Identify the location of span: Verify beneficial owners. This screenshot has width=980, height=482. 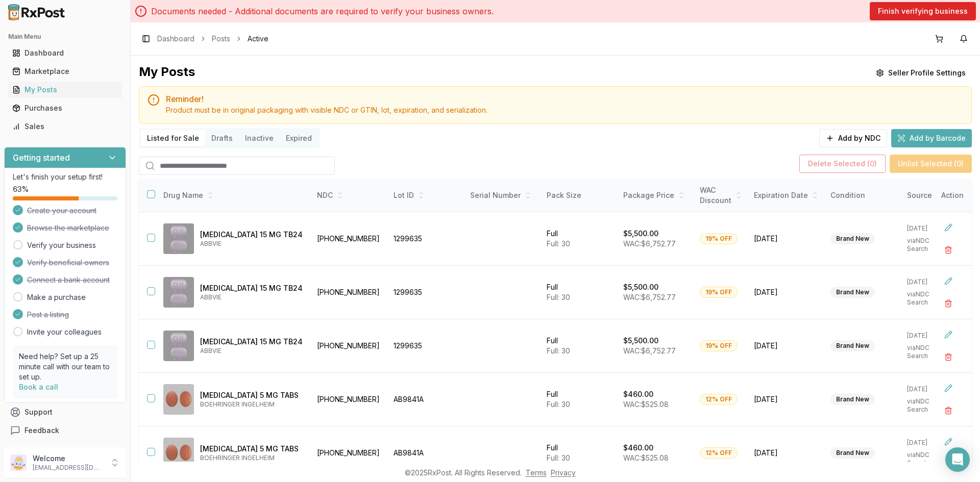
(68, 263).